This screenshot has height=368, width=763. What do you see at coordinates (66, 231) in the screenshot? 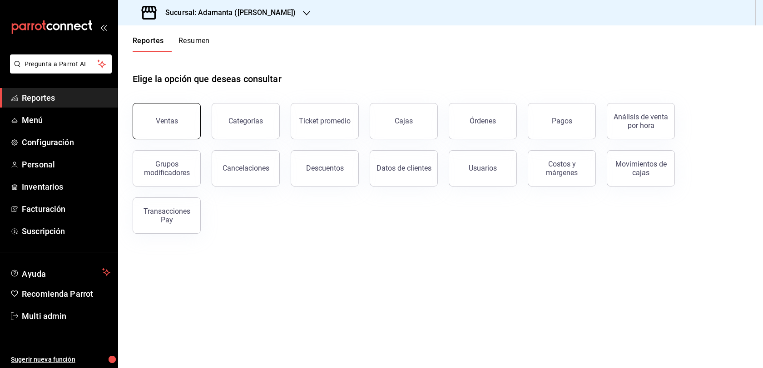
I see `span: Suscripción` at bounding box center [66, 231].